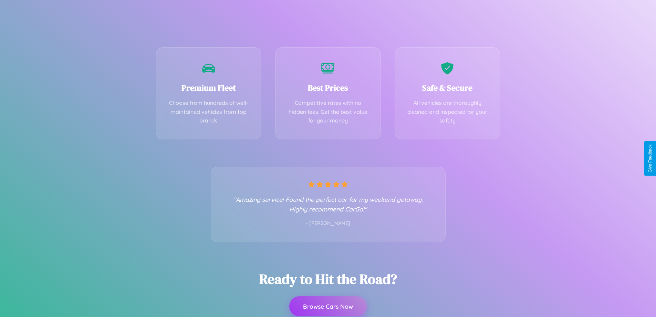  I want to click on h3: Premium Fleet, so click(209, 88).